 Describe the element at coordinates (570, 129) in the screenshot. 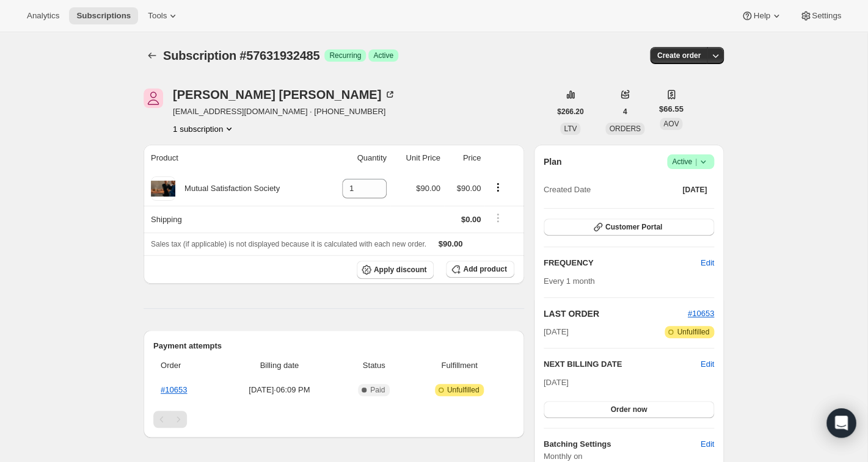

I see `span: LTV` at that location.